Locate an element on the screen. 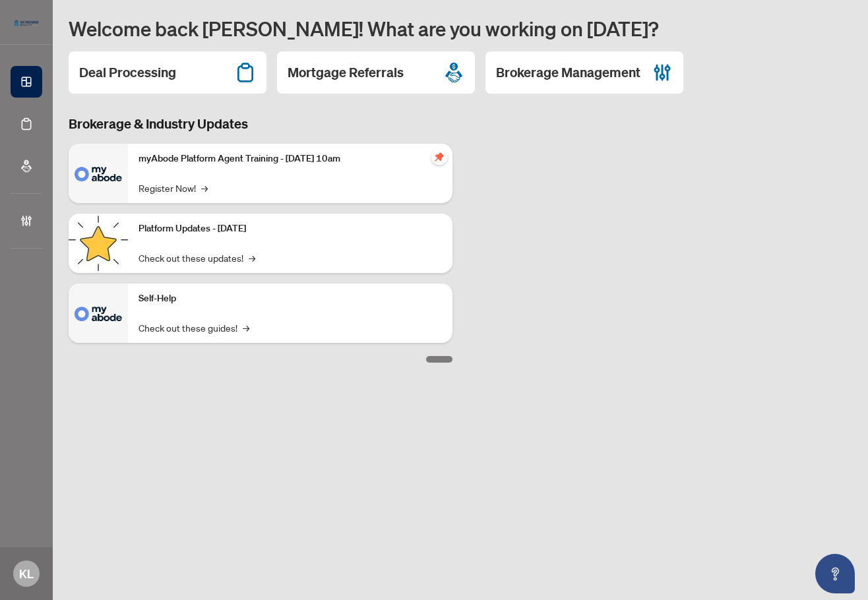 The width and height of the screenshot is (868, 600). img: logo is located at coordinates (27, 23).